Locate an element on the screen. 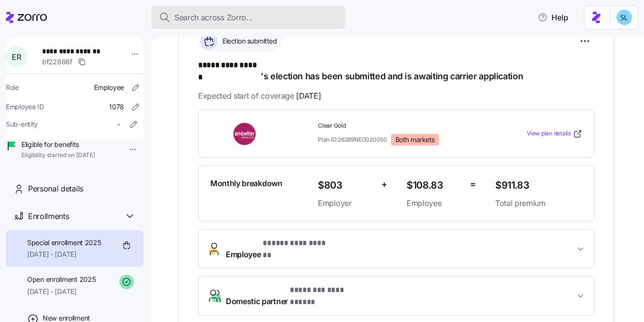 This screenshot has width=644, height=322. span: Sub-entity is located at coordinates (22, 124).